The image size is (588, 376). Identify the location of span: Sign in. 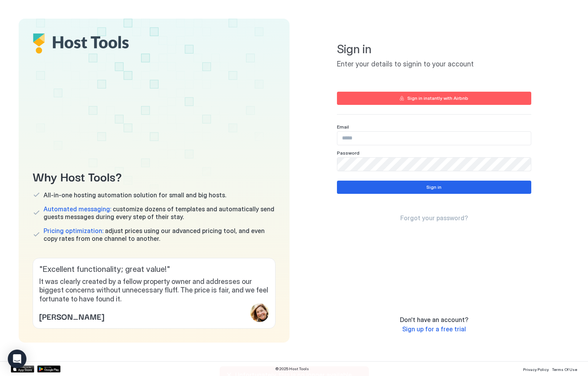
(434, 50).